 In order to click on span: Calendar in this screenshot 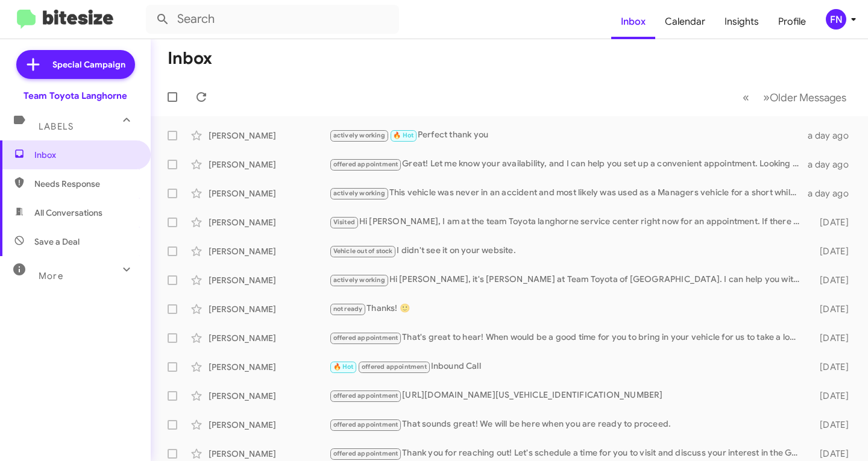, I will do `click(685, 21)`.